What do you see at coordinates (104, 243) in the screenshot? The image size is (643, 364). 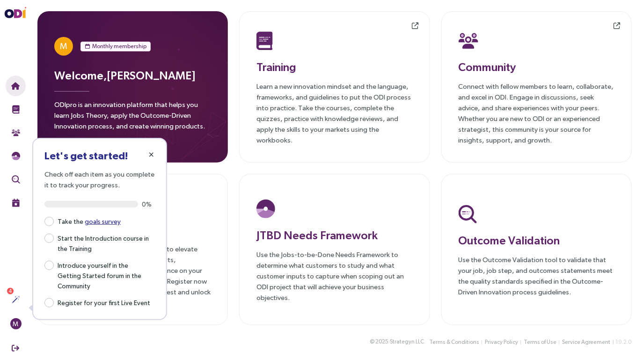 I see `span: Start the Introduction course in the Training` at bounding box center [104, 243].